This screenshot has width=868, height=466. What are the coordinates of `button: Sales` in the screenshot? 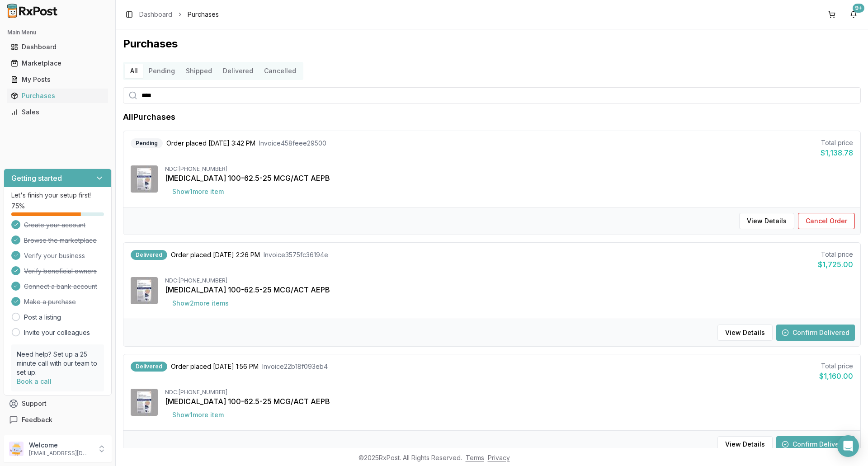 It's located at (58, 112).